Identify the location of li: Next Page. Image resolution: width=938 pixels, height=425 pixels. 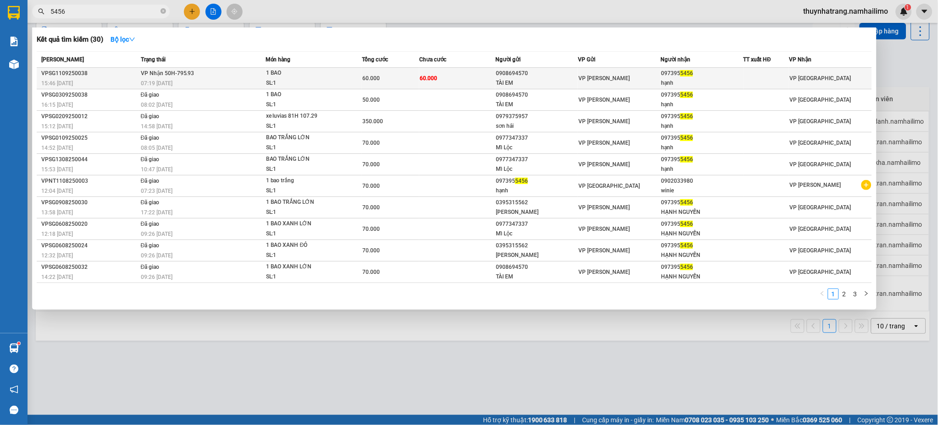
(866, 294).